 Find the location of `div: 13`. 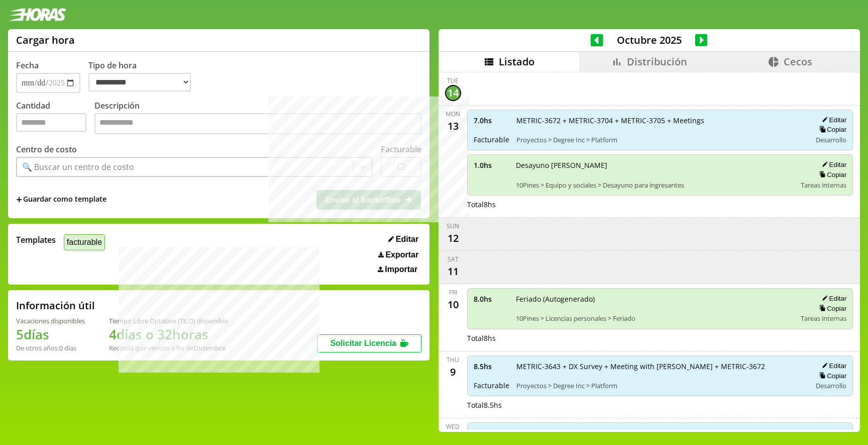

div: 13 is located at coordinates (453, 126).